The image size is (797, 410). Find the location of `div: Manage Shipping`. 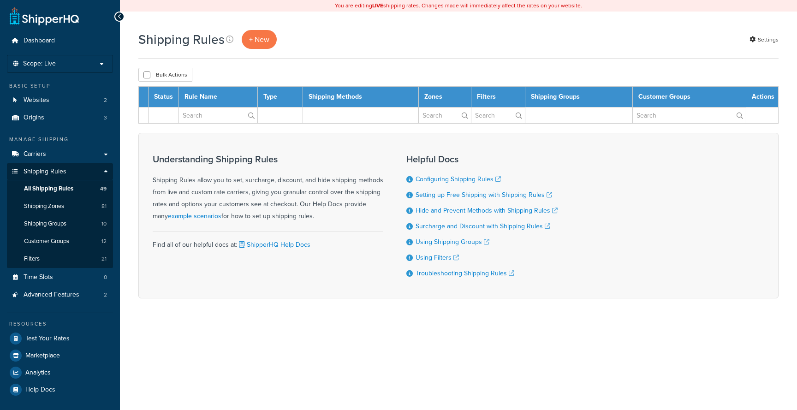

div: Manage Shipping is located at coordinates (60, 139).